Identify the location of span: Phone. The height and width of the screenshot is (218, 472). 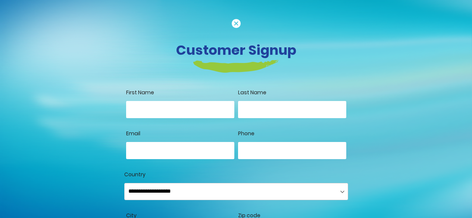
(246, 133).